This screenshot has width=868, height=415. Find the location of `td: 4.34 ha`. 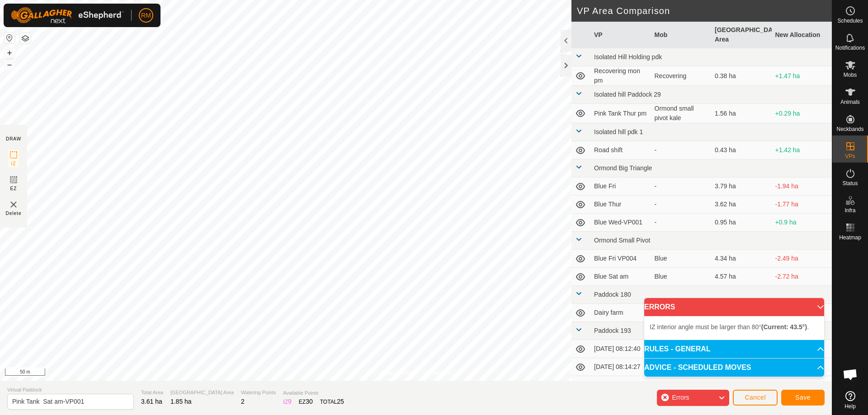

td: 4.34 ha is located at coordinates (741, 259).